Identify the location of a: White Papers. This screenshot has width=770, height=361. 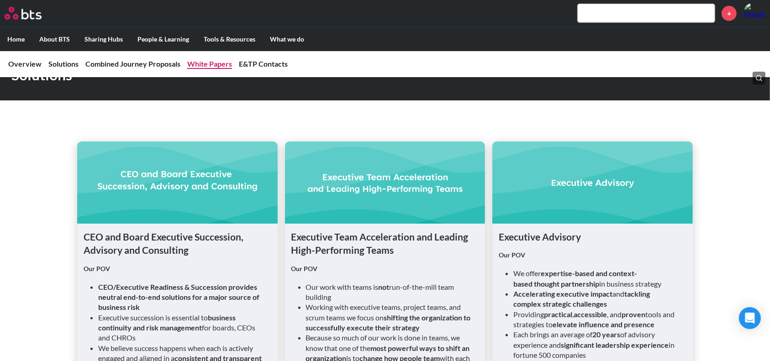
(210, 63).